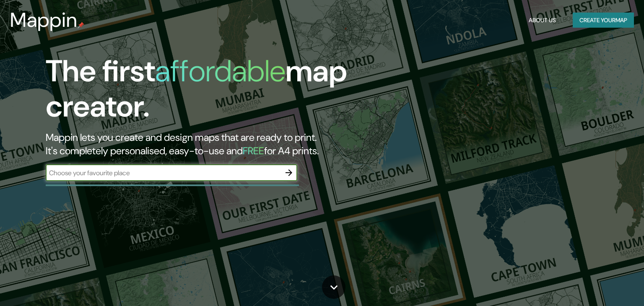 This screenshot has height=306, width=644. What do you see at coordinates (253, 151) in the screenshot?
I see `h5: FREE` at bounding box center [253, 151].